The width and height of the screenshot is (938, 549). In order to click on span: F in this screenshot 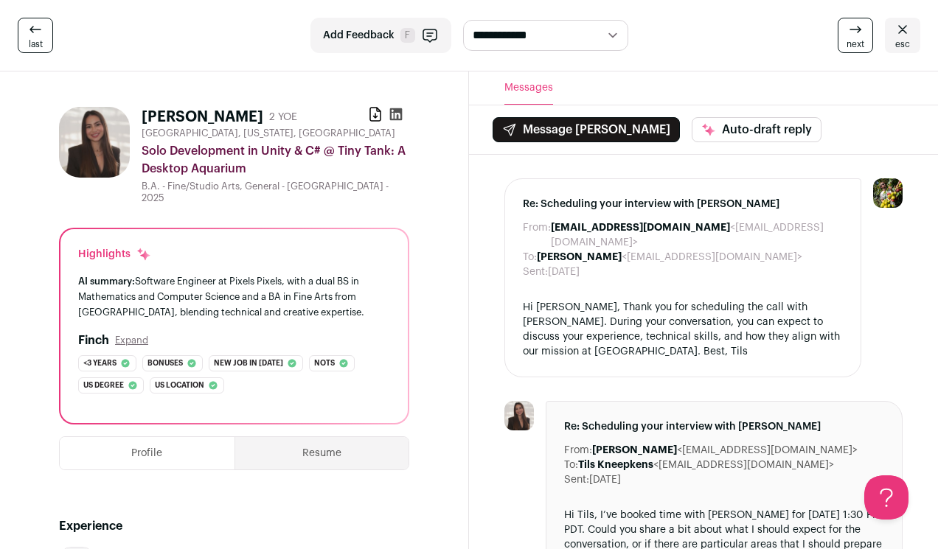, I will do `click(408, 35)`.